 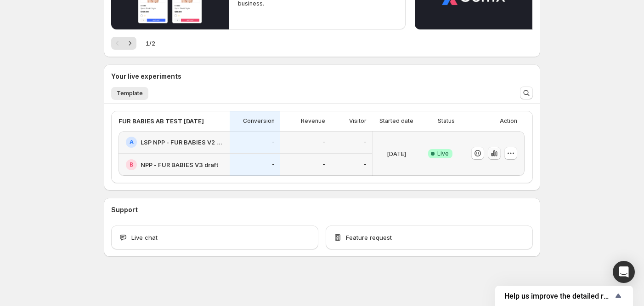 I want to click on p: Visitor, so click(x=358, y=121).